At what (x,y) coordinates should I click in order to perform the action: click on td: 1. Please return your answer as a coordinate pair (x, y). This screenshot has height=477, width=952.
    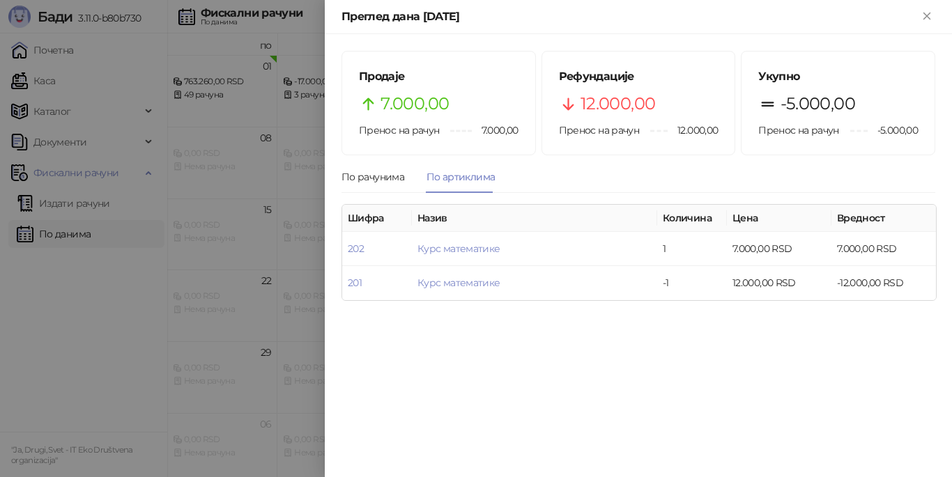
    Looking at the image, I should click on (692, 249).